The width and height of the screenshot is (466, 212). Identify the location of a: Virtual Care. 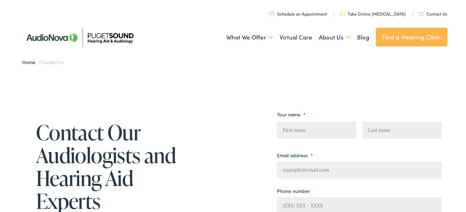
(296, 37).